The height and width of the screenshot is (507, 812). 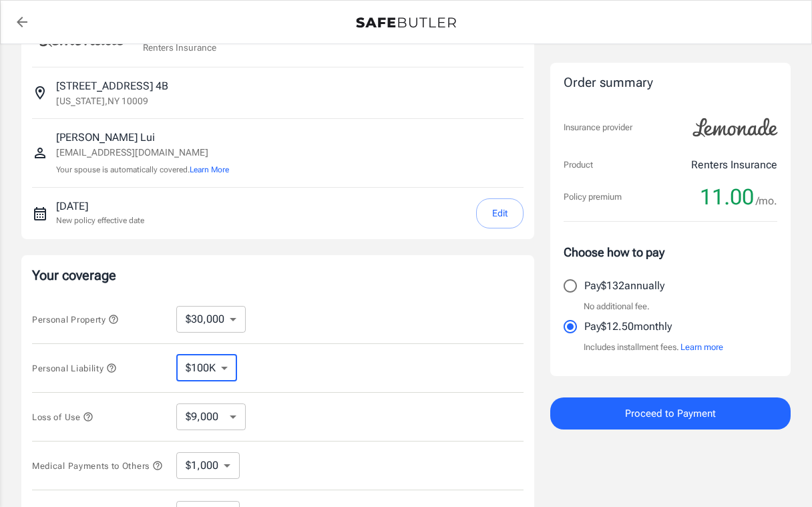 I want to click on svg: Insured person, so click(x=40, y=153).